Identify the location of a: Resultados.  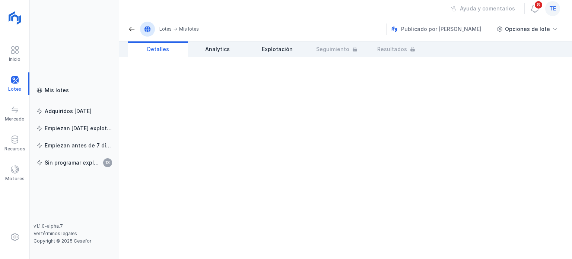
(397, 49).